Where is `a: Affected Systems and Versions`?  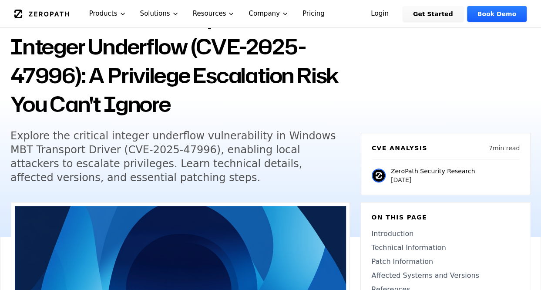 a: Affected Systems and Versions is located at coordinates (445, 275).